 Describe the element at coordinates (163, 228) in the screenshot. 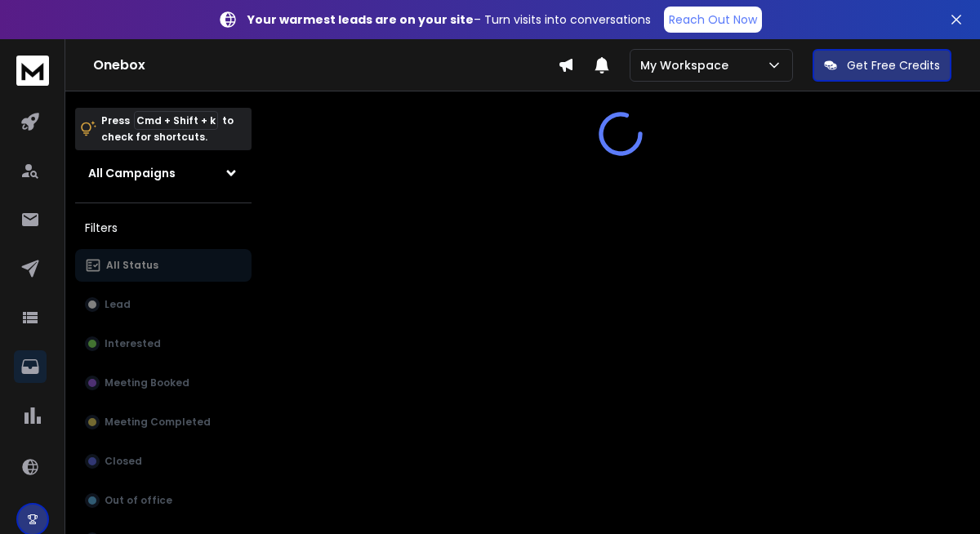

I see `h3: Filters` at that location.